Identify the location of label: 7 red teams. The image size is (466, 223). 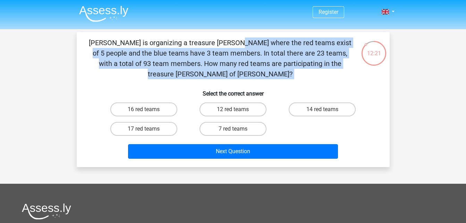
(233, 129).